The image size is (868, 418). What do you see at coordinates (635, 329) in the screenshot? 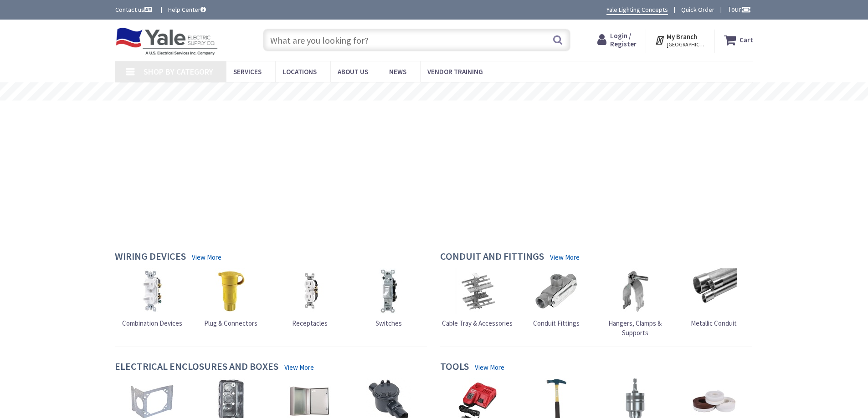
I see `span: Hangers, Clamps & Supports` at bounding box center [635, 329].